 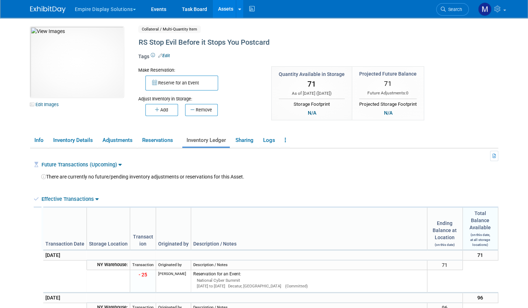 I want to click on img: ExhibitDay, so click(x=48, y=10).